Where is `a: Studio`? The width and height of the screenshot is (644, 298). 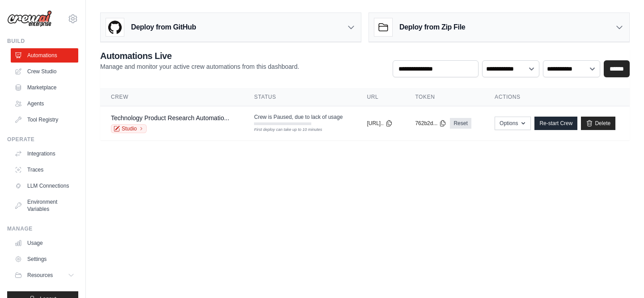
a: Studio is located at coordinates (129, 128).